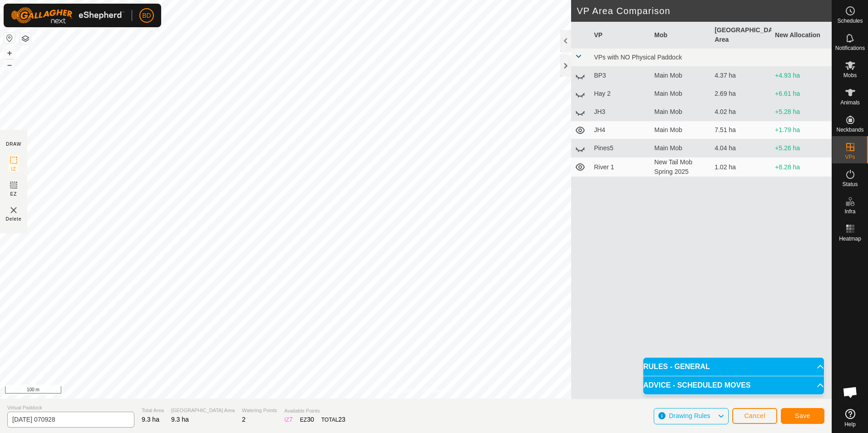 The width and height of the screenshot is (868, 433). What do you see at coordinates (620, 94) in the screenshot?
I see `td: Hay 2` at bounding box center [620, 94].